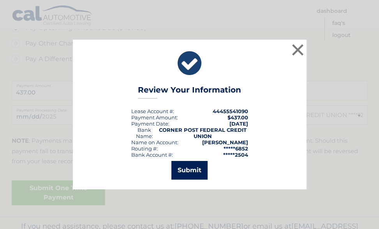  I want to click on span: Payment Date, so click(149, 124).